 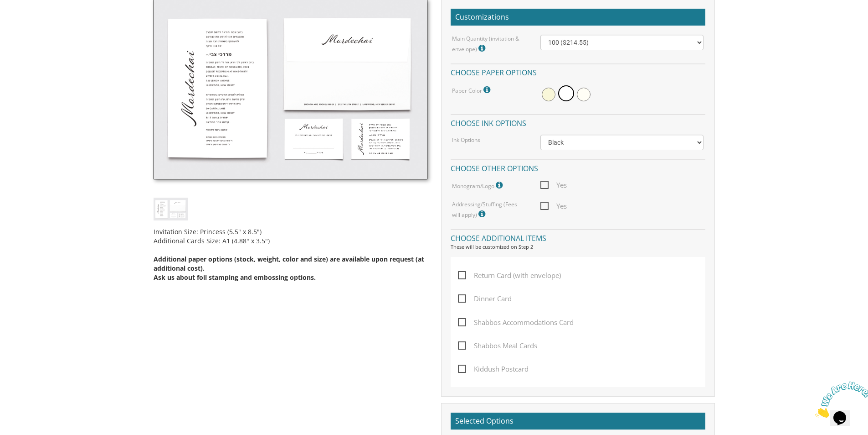 I want to click on span: Shabbos Meal Cards, so click(x=498, y=345).